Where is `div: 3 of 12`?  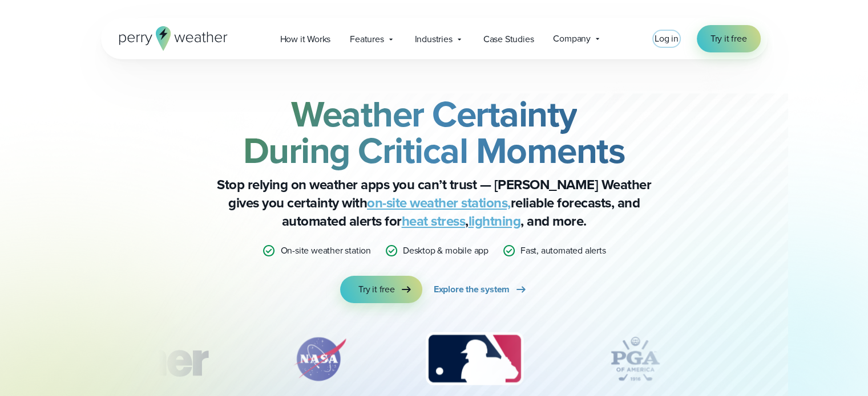
div: 3 of 12 is located at coordinates (474, 359).